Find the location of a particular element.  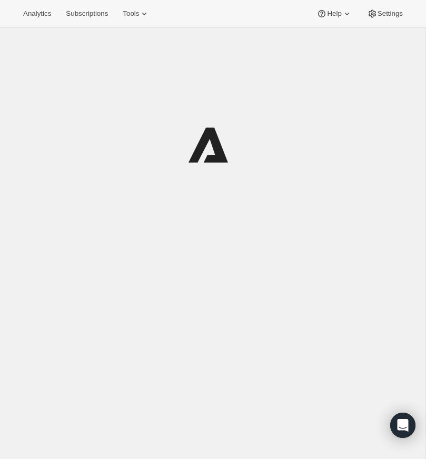

span: Help is located at coordinates (334, 14).